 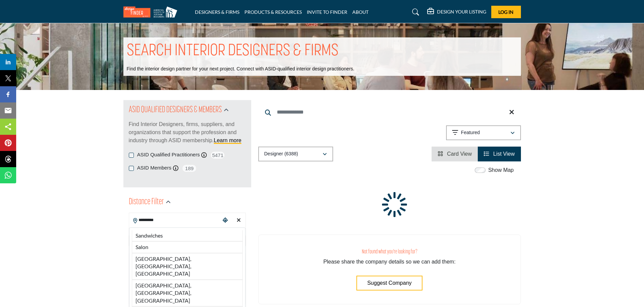 What do you see at coordinates (327, 12) in the screenshot?
I see `a: INVITE TO FINDER` at bounding box center [327, 12].